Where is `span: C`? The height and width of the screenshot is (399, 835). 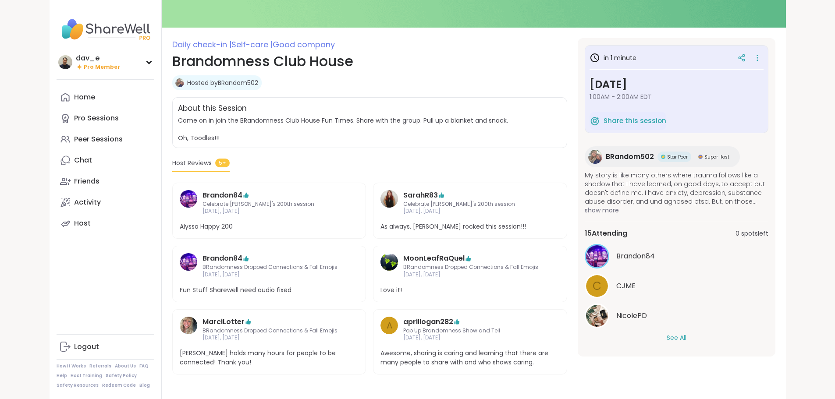 span: C is located at coordinates (597, 286).